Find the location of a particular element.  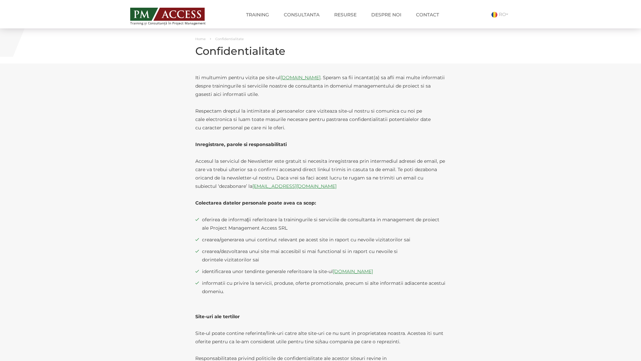

span: oferirea de informaţii referitoare la trainingurile si serviciile de consultanta in management de... is located at coordinates (324, 224).